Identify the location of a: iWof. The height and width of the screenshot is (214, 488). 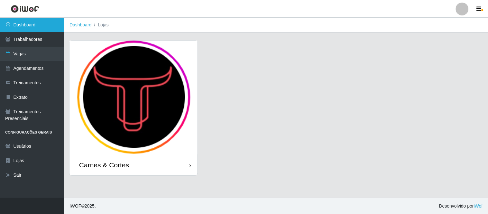
(478, 206).